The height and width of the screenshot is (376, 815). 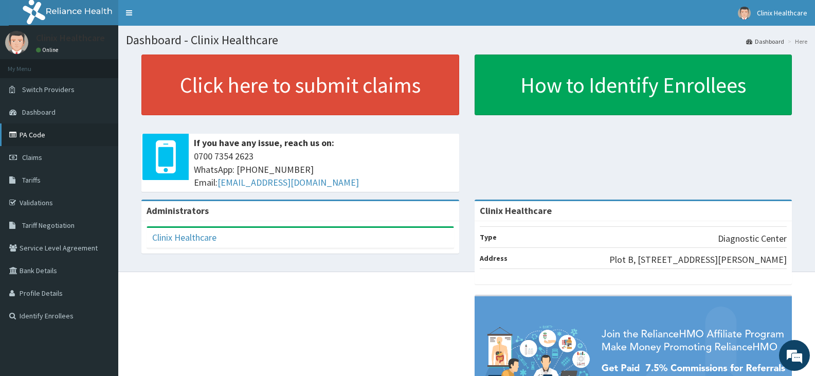 What do you see at coordinates (516, 210) in the screenshot?
I see `strong: Clinix Healthcare` at bounding box center [516, 210].